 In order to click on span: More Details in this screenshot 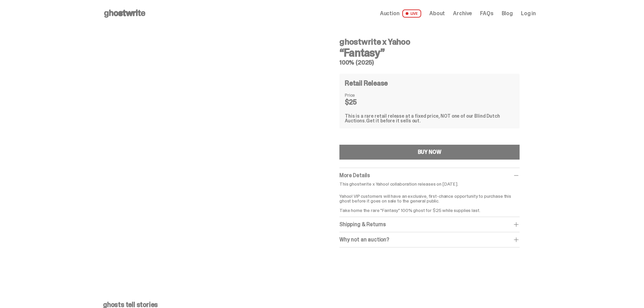, I will do `click(355, 175)`.